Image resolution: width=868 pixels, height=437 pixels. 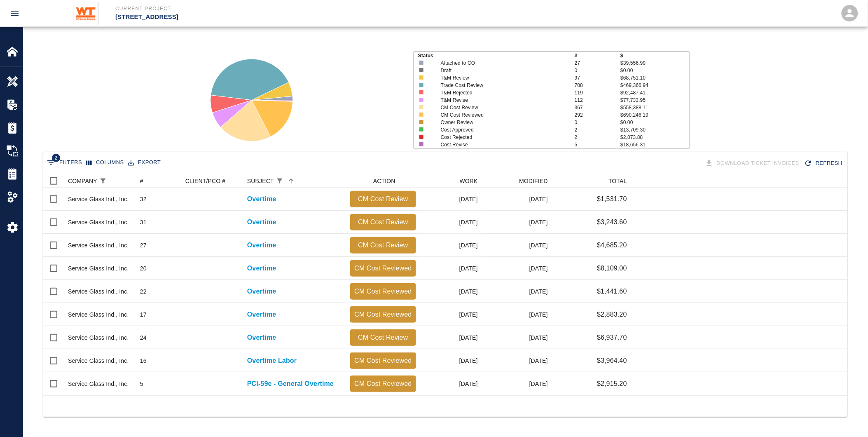 I want to click on p: $8,109.00, so click(x=612, y=268).